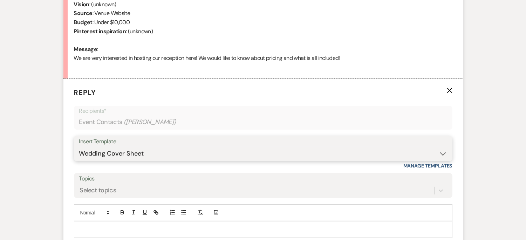 The image size is (526, 240). Describe the element at coordinates (263, 111) in the screenshot. I see `p: Recipients*` at that location.